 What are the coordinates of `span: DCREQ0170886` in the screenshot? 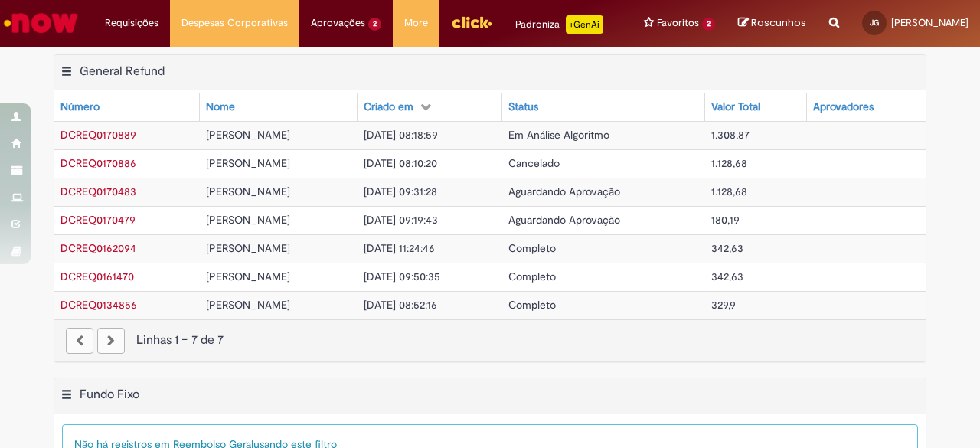 It's located at (98, 163).